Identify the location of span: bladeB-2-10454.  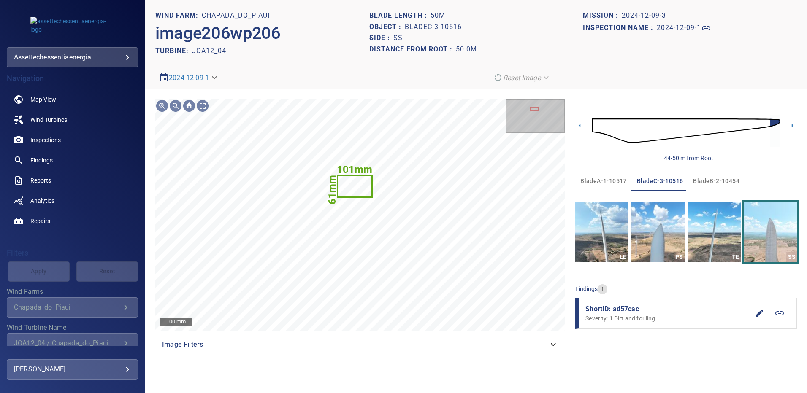
(716, 181).